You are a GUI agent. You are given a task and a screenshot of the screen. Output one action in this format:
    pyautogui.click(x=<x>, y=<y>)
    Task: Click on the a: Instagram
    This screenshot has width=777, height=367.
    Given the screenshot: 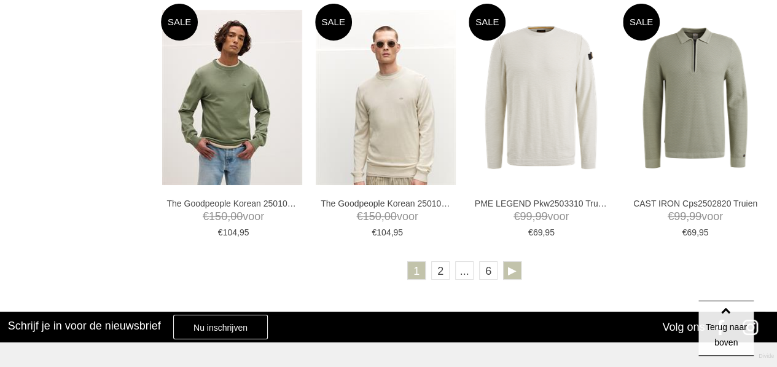 What is the action you would take?
    pyautogui.click(x=753, y=327)
    